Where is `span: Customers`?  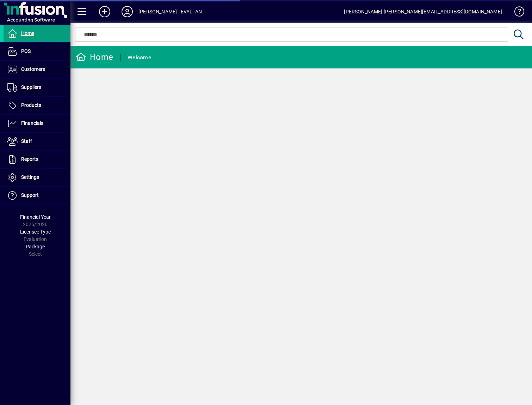 span: Customers is located at coordinates (33, 69).